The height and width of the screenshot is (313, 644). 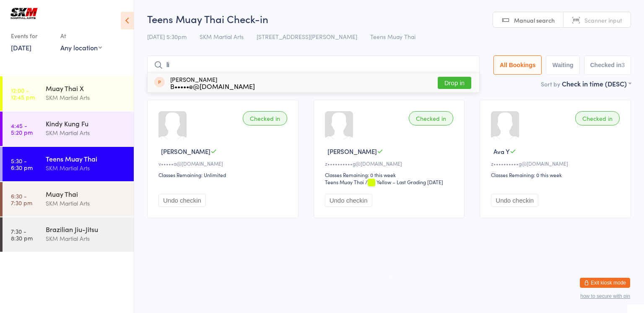 What do you see at coordinates (22, 129) in the screenshot?
I see `time: 4:45 - 5:20 pm` at bounding box center [22, 129].